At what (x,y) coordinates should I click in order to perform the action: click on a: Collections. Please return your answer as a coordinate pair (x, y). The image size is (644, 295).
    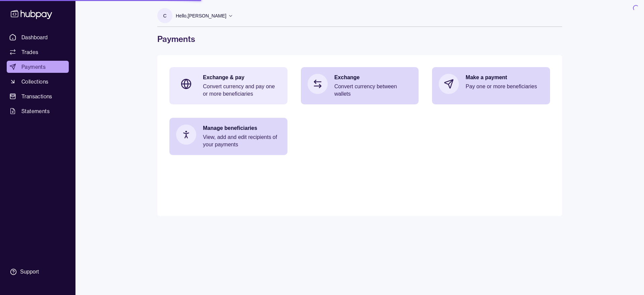
    Looking at the image, I should click on (38, 81).